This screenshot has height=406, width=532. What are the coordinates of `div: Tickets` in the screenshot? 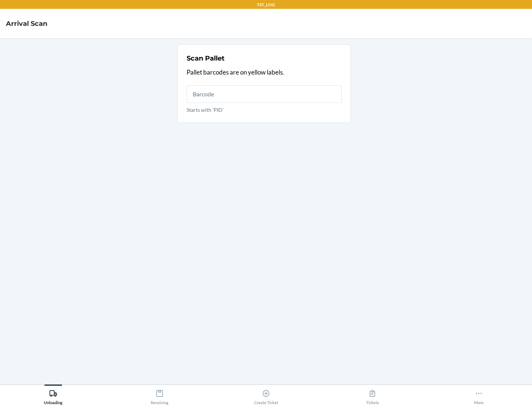 It's located at (372, 395).